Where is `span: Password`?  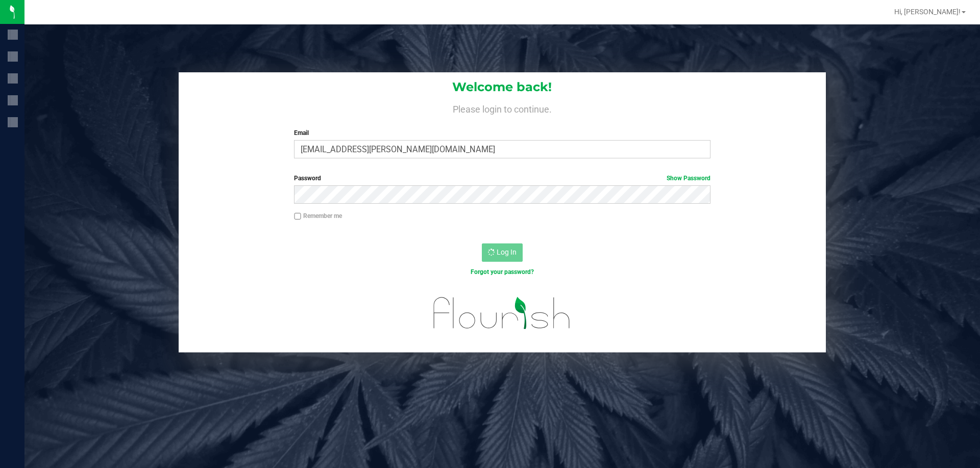 span: Password is located at coordinates (307, 179).